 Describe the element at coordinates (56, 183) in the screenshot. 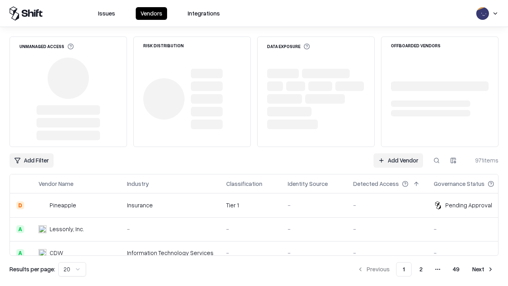

I see `div: Vendor Name` at that location.